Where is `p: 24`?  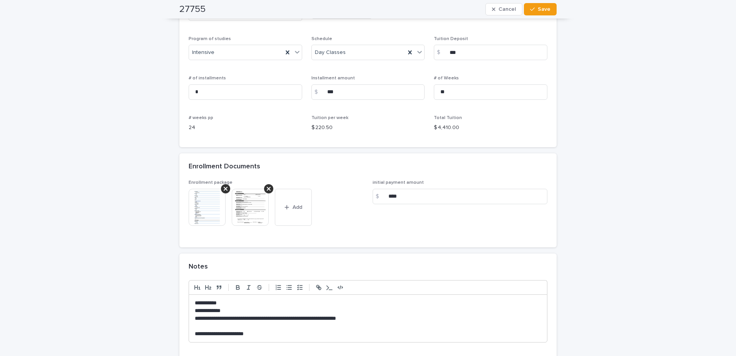 p: 24 is located at coordinates (245, 127).